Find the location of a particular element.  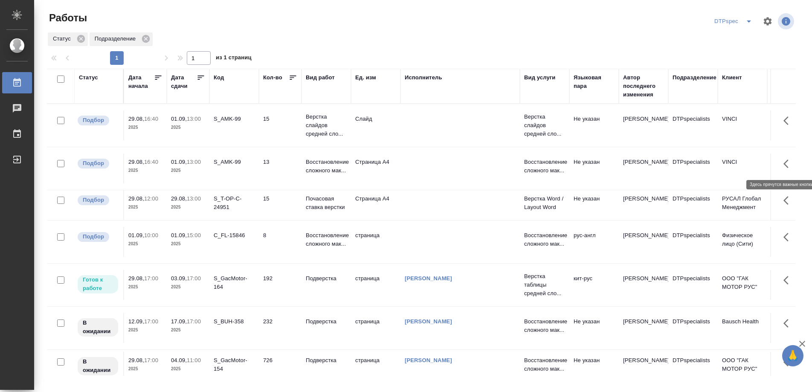

div: Ед. изм is located at coordinates (365, 78).